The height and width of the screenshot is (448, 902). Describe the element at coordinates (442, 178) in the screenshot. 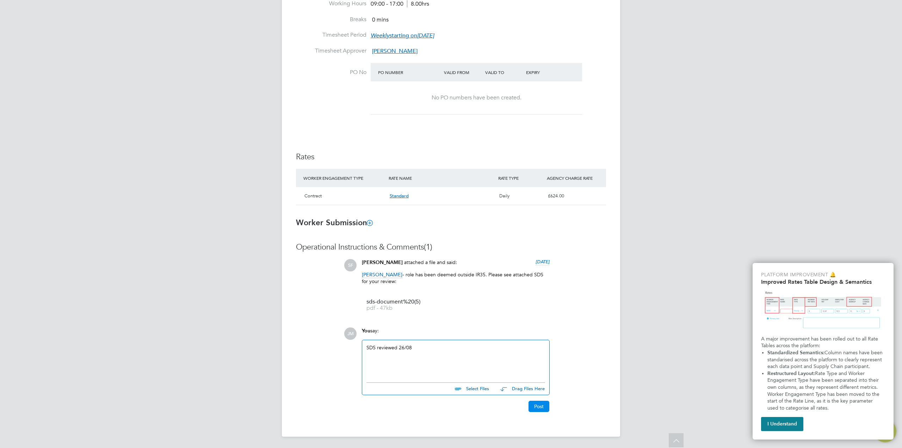

I see `div: RATE NAME` at that location.